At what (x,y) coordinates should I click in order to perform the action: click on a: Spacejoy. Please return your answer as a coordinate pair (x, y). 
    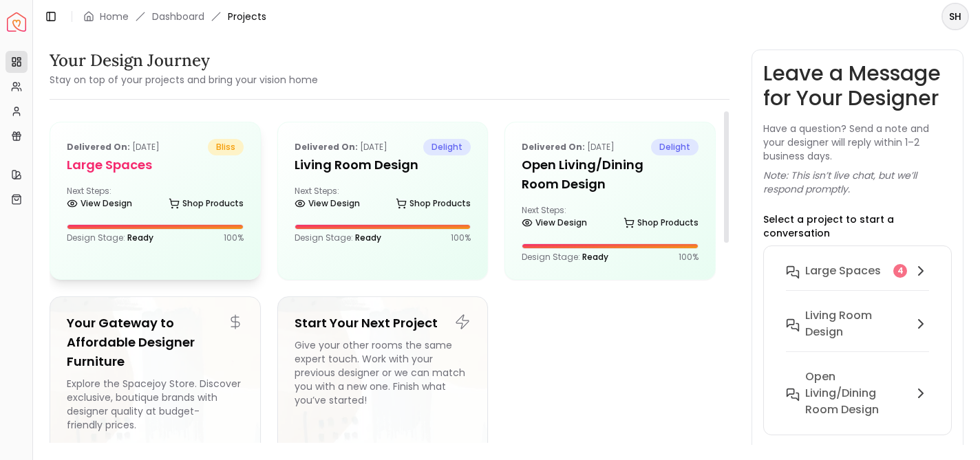
    Looking at the image, I should click on (16, 22).